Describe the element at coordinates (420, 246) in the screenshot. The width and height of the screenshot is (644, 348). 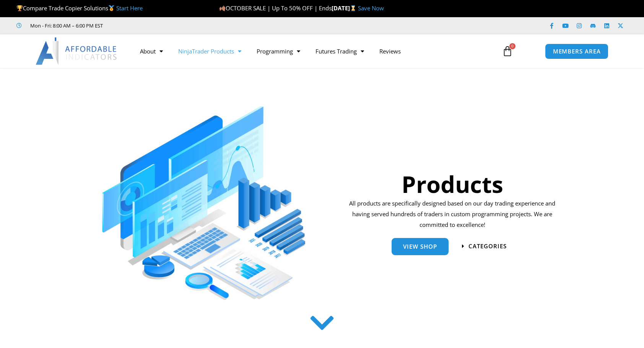
I see `a: View Shop` at that location.